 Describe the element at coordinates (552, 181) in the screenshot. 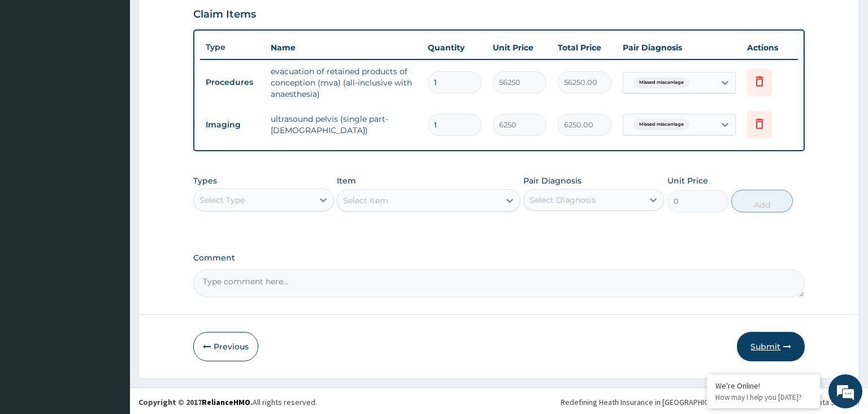

I see `label: Pair Diagnosis` at that location.